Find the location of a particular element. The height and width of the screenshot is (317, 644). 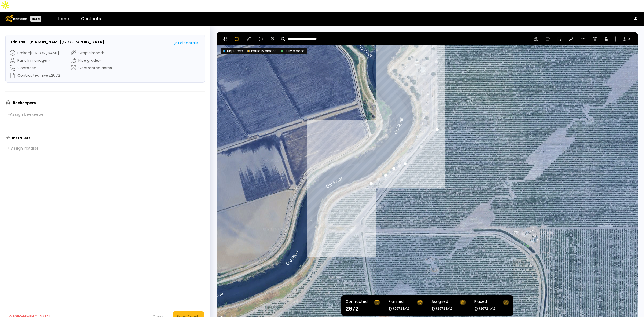

div: Edit details is located at coordinates (186, 43).